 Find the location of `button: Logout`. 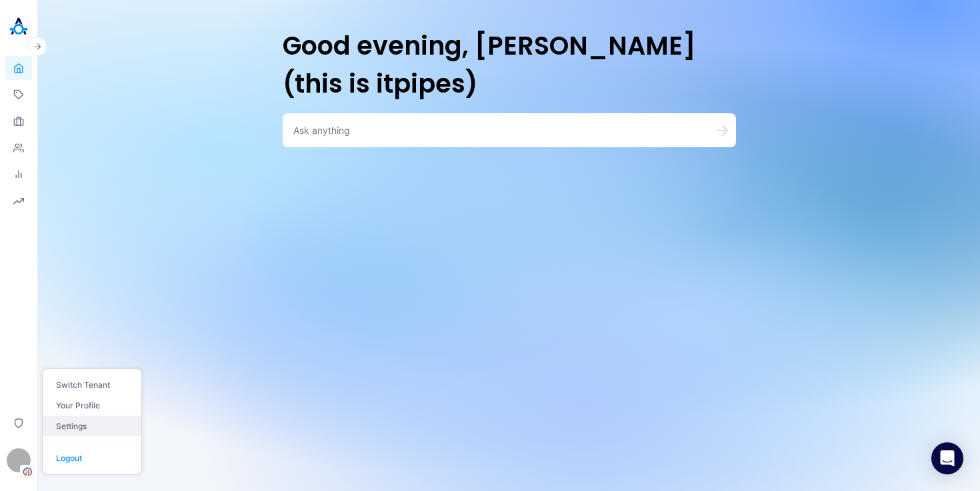

button: Logout is located at coordinates (92, 458).